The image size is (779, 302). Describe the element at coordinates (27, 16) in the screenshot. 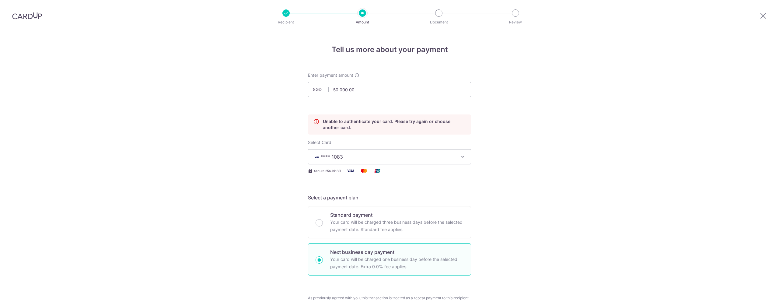

I see `img: CardUp` at that location.